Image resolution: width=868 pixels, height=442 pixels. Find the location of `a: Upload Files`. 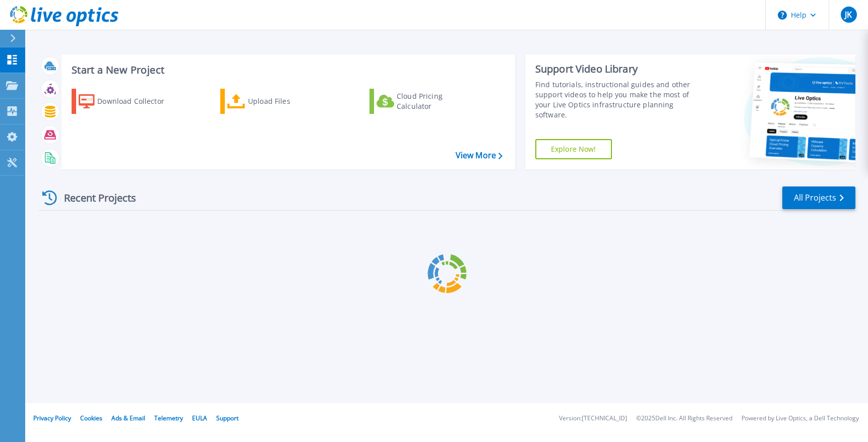

a: Upload Files is located at coordinates (276, 101).